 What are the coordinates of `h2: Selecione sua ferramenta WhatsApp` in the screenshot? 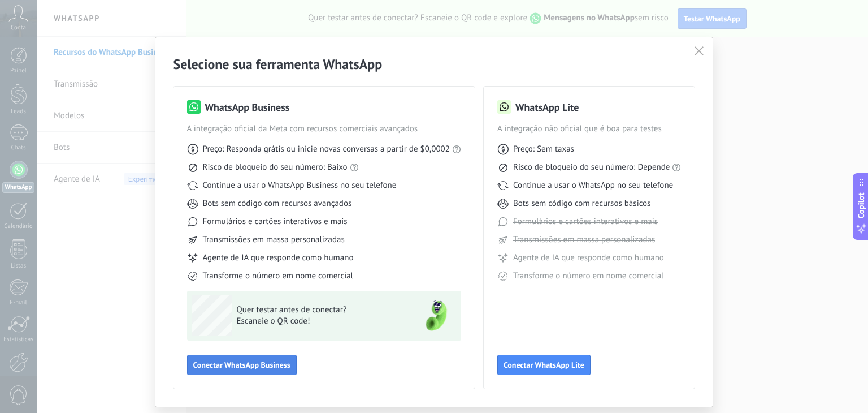 It's located at (434, 64).